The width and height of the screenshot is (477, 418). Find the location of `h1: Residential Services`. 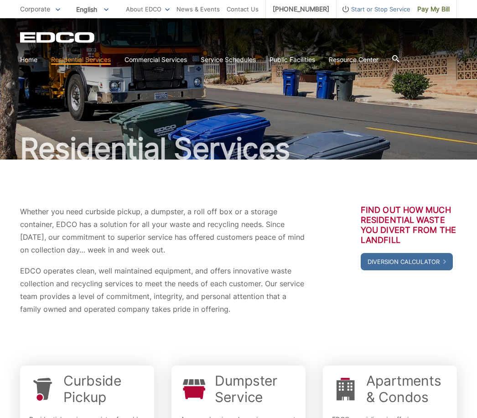

h1: Residential Services is located at coordinates (238, 149).